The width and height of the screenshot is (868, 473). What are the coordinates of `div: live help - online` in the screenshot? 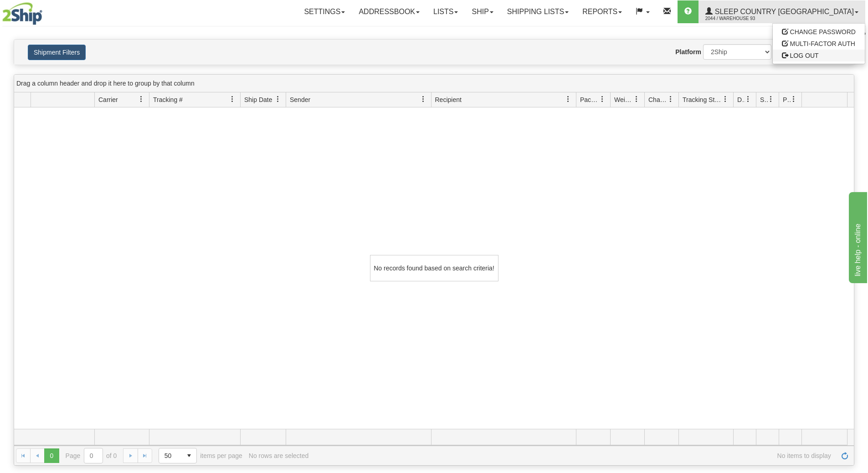 It's located at (46, 11).